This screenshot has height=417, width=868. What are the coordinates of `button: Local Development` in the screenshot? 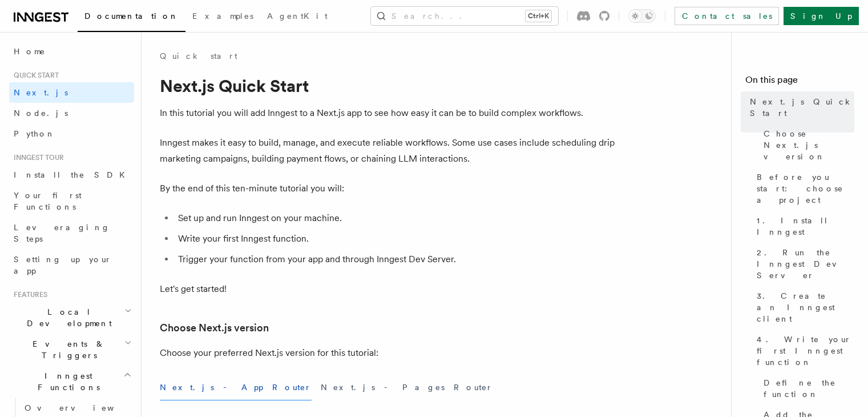 It's located at (72, 318).